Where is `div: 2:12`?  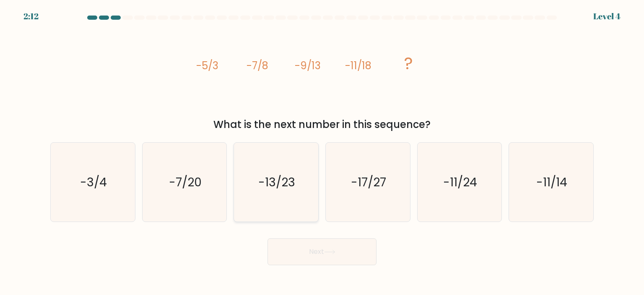
div: 2:12 is located at coordinates (31, 16).